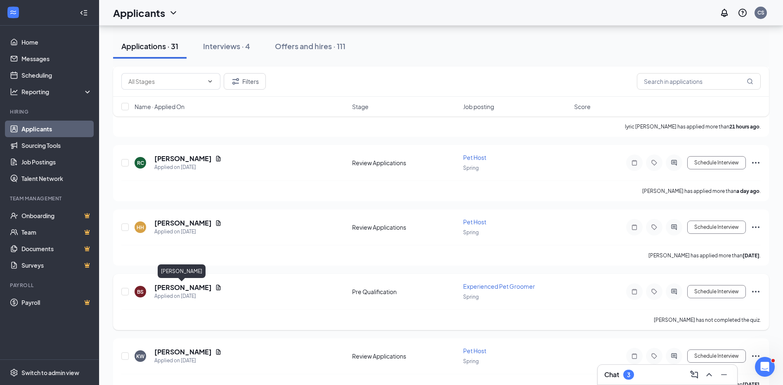 The image size is (783, 385). I want to click on h1: Applicants, so click(139, 13).